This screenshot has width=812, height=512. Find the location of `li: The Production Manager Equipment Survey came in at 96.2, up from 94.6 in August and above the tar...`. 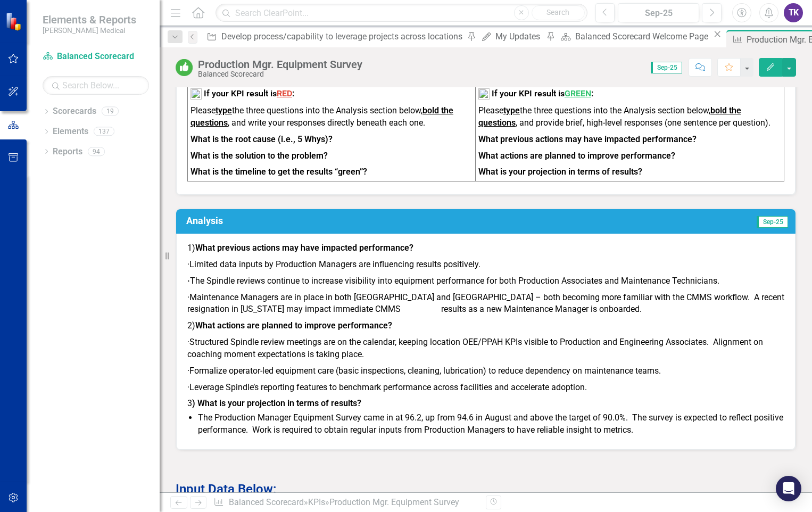

li: The Production Manager Equipment Survey came in at 96.2, up from 94.6 in August and above the tar... is located at coordinates (491, 424).